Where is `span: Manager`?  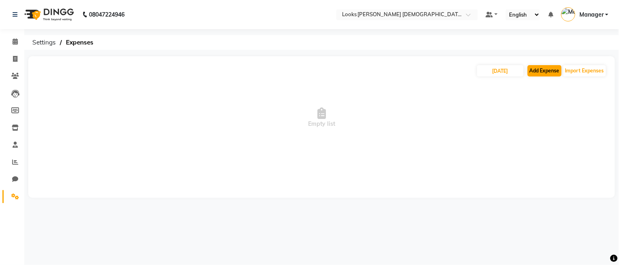 span: Manager is located at coordinates (591, 15).